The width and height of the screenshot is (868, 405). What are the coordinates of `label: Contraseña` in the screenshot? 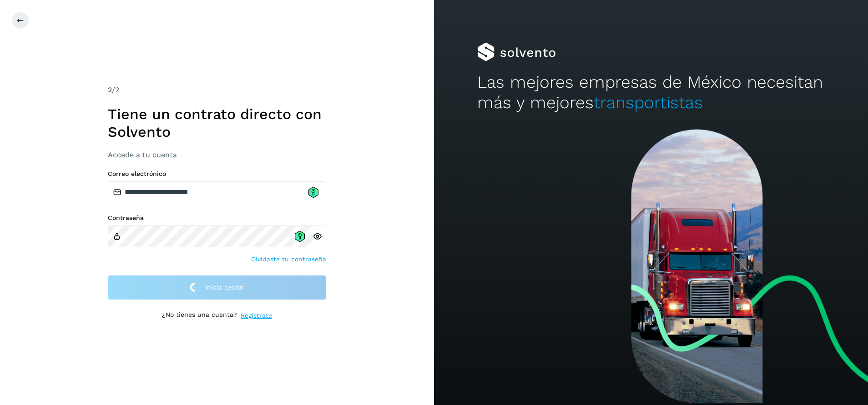 It's located at (217, 218).